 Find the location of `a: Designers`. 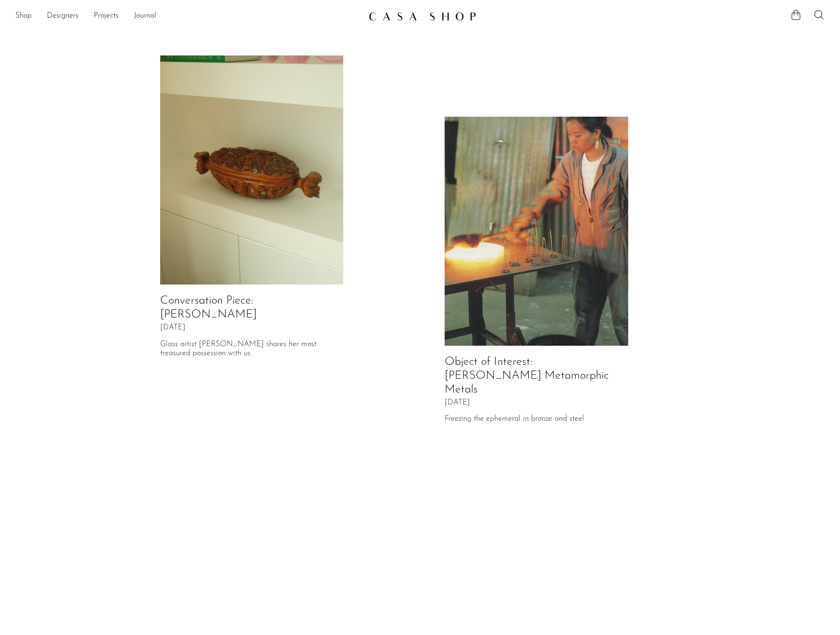

a: Designers is located at coordinates (63, 16).